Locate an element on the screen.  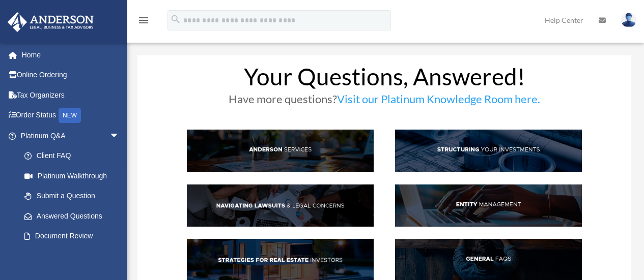
a: Document Review is located at coordinates (75, 236).